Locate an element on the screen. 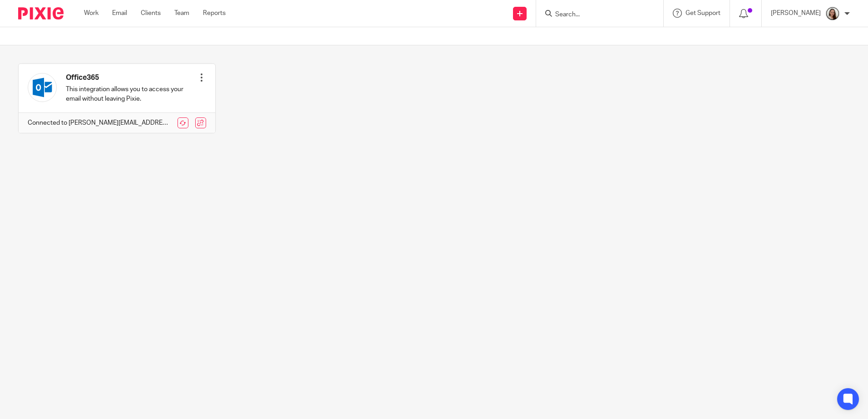 Image resolution: width=868 pixels, height=419 pixels. h4: Office365 is located at coordinates (131, 78).